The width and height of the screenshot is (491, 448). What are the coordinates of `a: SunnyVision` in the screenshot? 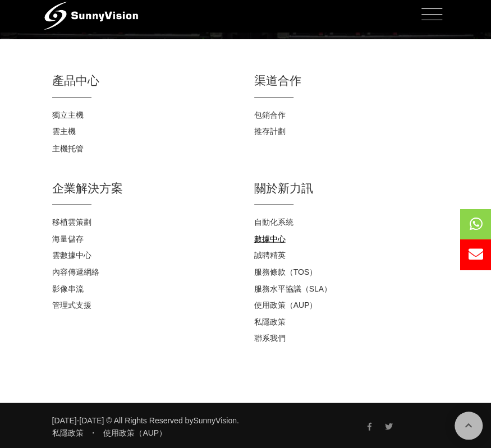 It's located at (215, 420).